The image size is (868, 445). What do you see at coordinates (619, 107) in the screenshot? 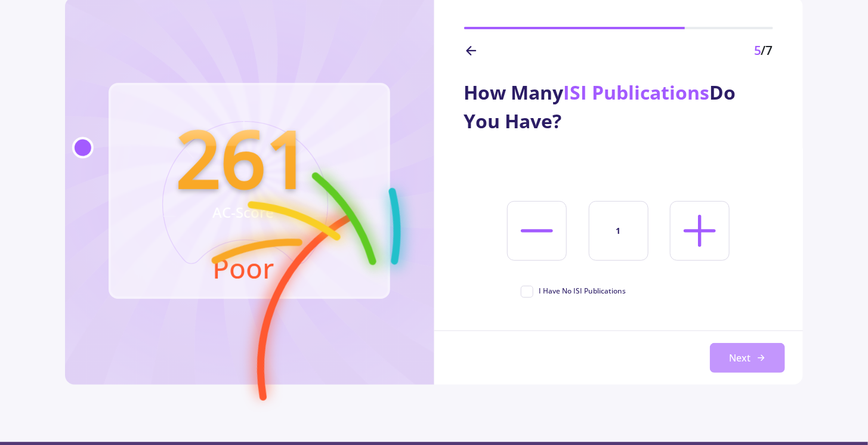
I see `div: How Many Do You Have?` at bounding box center [619, 107].